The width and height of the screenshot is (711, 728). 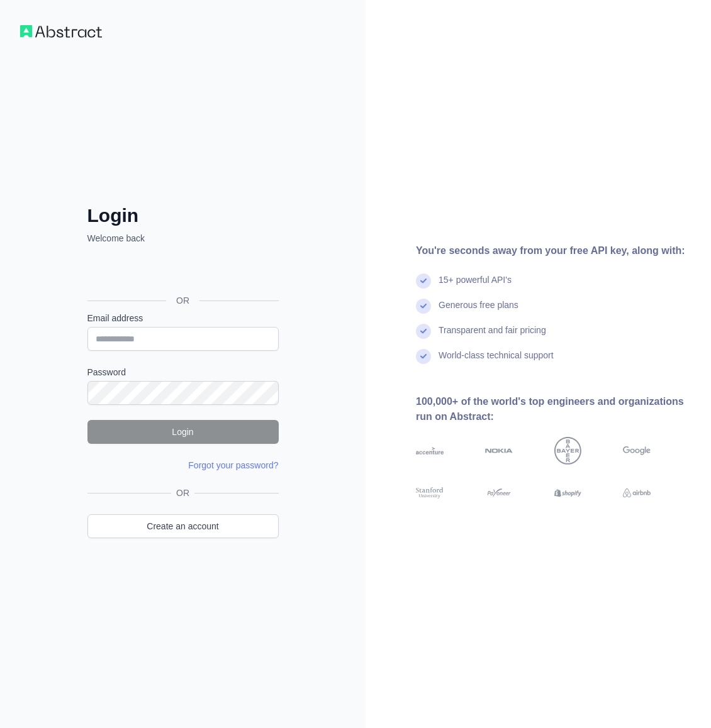 What do you see at coordinates (183, 318) in the screenshot?
I see `label: Email address` at bounding box center [183, 318].